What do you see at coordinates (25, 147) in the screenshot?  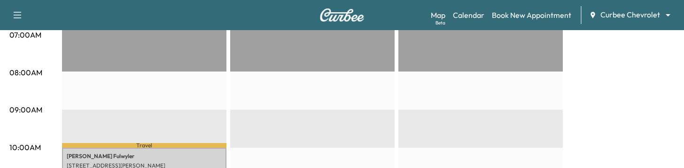 I see `p: 10:00AM` at bounding box center [25, 147].